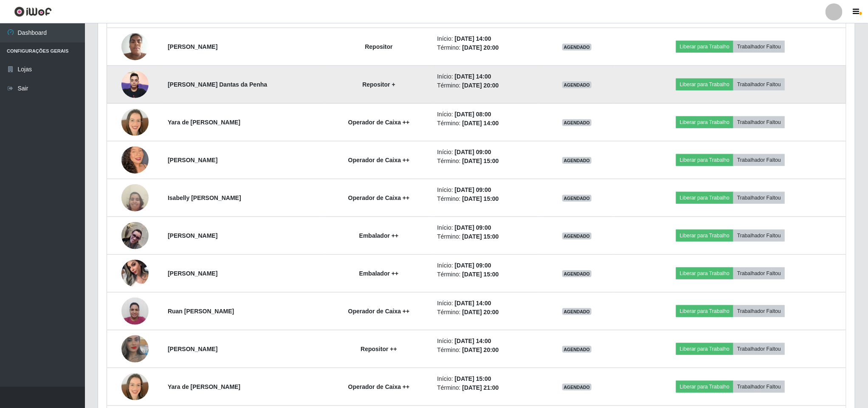  Describe the element at coordinates (135, 235) in the screenshot. I see `img: 1732812097920.jpeg` at that location.